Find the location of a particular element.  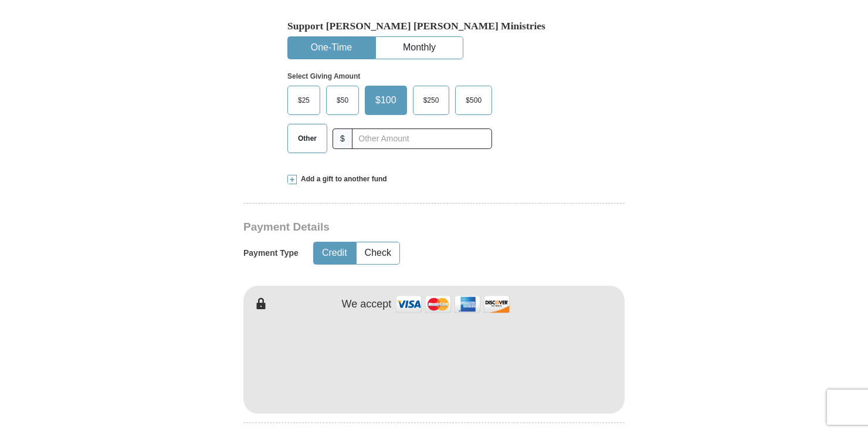

img: credit cards accepted is located at coordinates (453, 303).